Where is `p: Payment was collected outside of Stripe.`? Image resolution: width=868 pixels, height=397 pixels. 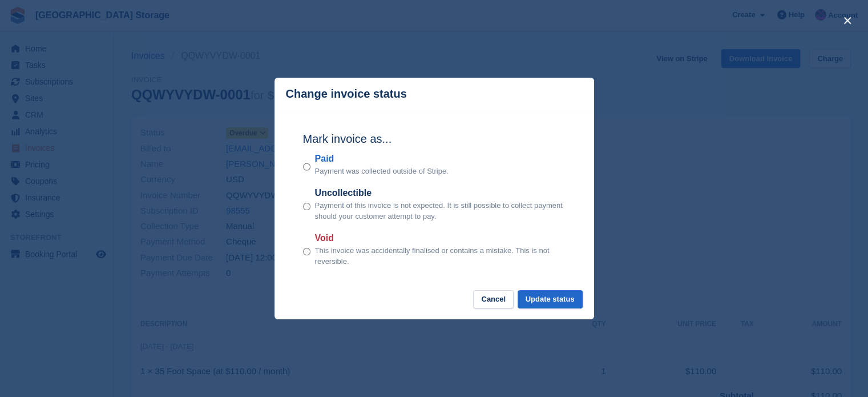 p: Payment was collected outside of Stripe. is located at coordinates (382, 171).